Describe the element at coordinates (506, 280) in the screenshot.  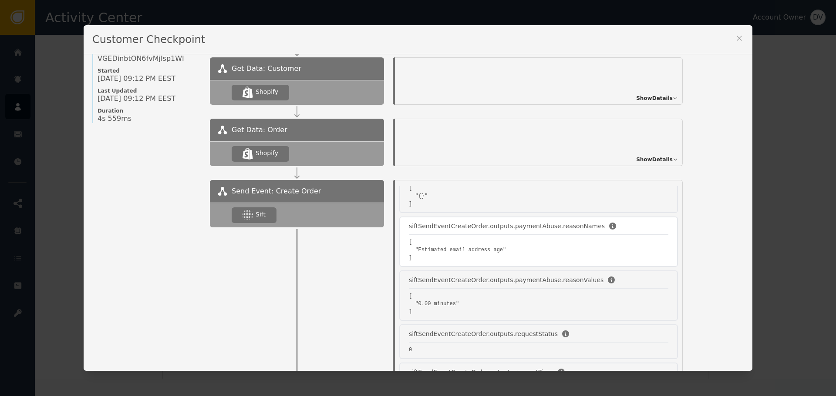
I see `div: siftSendEventCreateOrder.outputs.paymentAbuse.reasonValues` at that location.